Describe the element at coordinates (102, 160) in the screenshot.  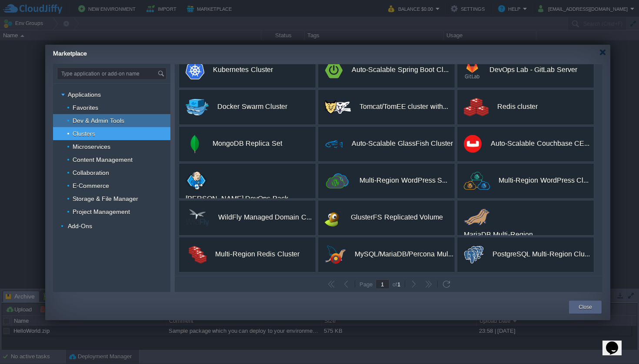
I see `span: Content Management` at that location.